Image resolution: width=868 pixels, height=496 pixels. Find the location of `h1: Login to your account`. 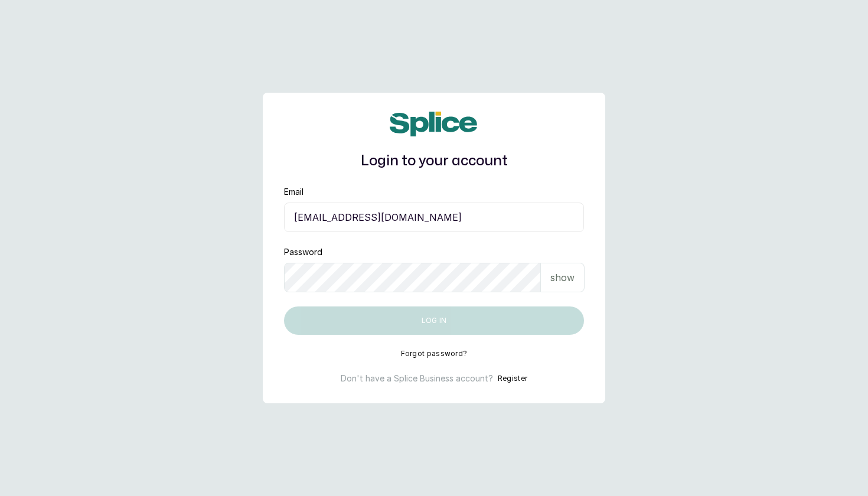

h1: Login to your account is located at coordinates (434, 161).